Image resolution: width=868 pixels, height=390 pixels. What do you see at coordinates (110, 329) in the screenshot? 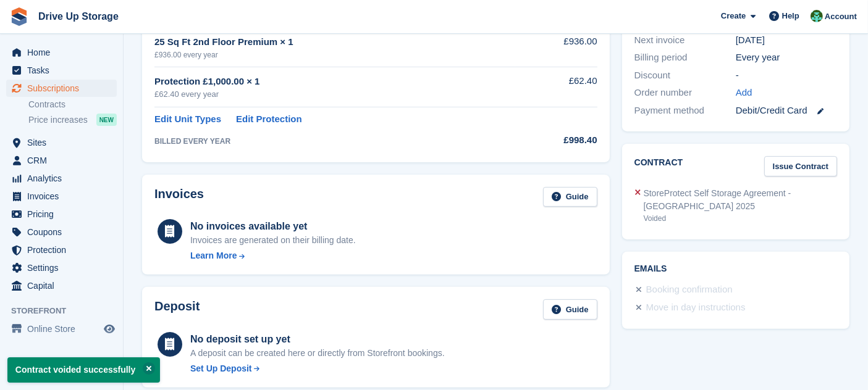
I see `a: Preview store` at bounding box center [110, 329].